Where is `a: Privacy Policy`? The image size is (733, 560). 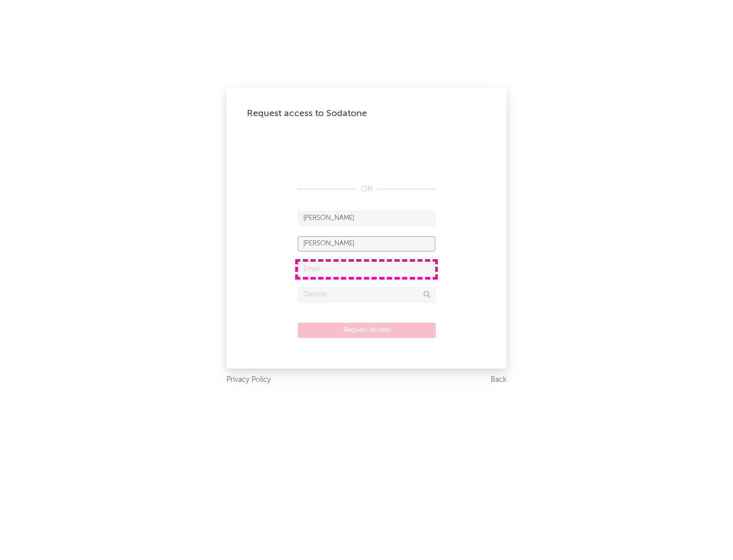
a: Privacy Policy is located at coordinates (248, 380).